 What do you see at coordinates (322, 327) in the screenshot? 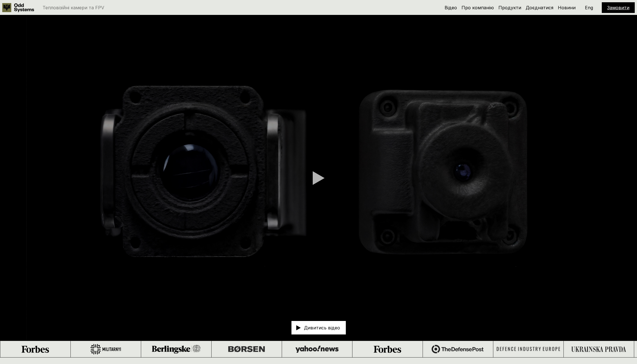
I see `p: Дивитись відео` at bounding box center [322, 327].